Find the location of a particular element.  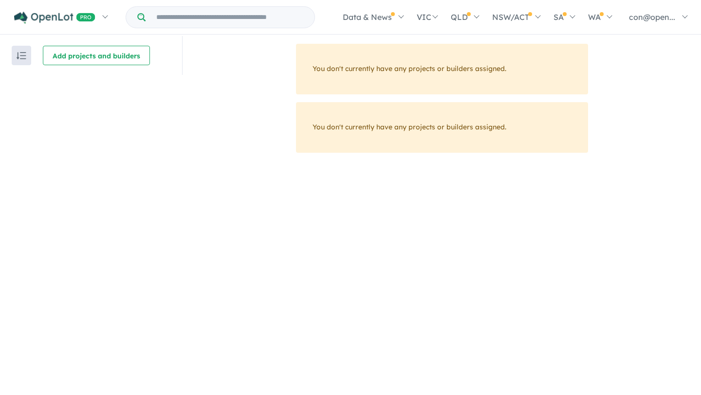

input: Try estate name, suburb, builder or developer is located at coordinates (230, 17).